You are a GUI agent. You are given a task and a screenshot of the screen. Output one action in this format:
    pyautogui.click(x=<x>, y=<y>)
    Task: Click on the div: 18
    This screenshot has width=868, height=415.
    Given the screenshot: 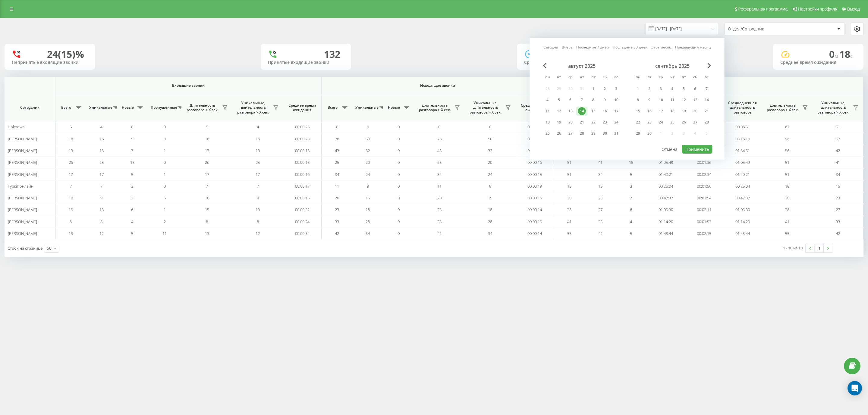 What is the action you would take?
    pyautogui.click(x=672, y=111)
    